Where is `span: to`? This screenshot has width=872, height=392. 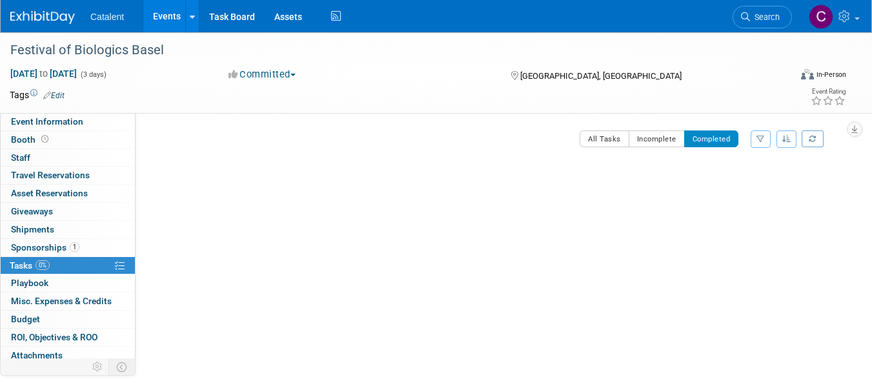 span: to is located at coordinates (43, 74).